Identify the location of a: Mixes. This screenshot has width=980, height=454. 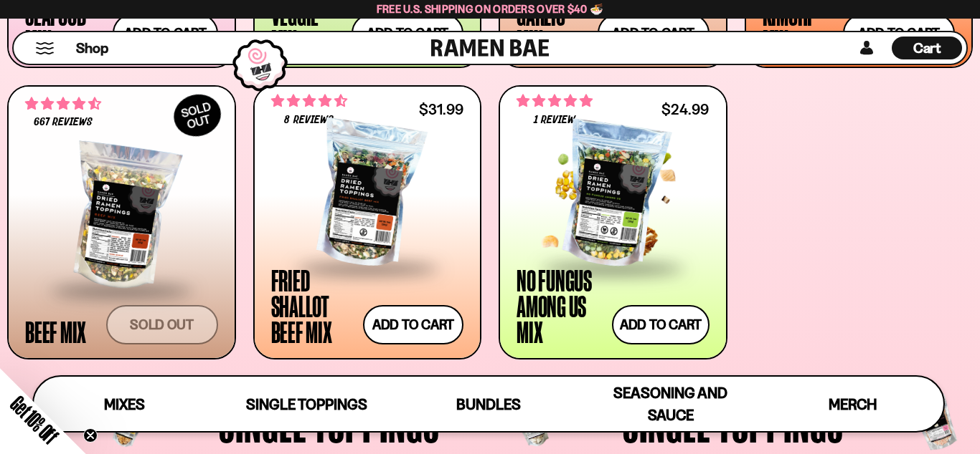
(125, 405).